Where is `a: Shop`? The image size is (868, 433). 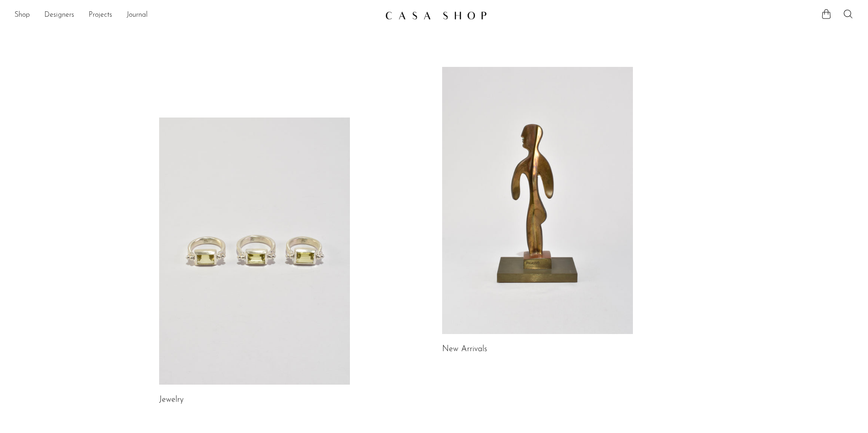 a: Shop is located at coordinates (22, 15).